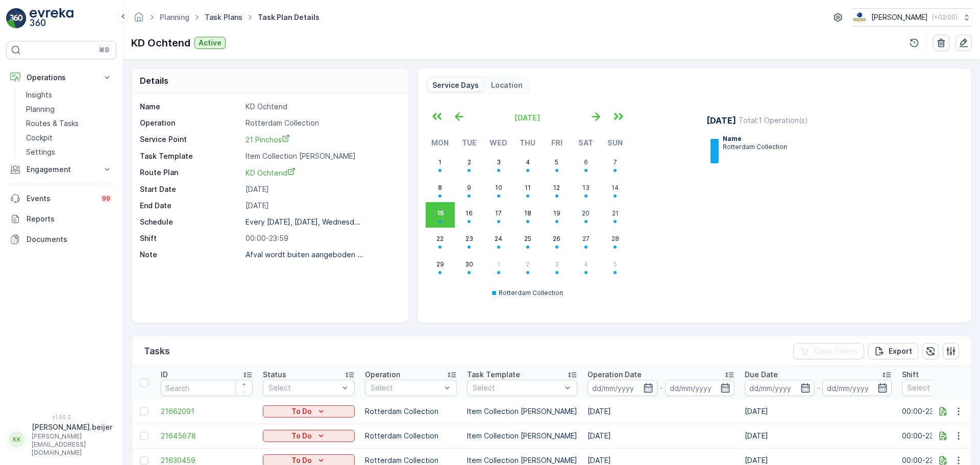 The image size is (980, 465). Describe the element at coordinates (440, 164) in the screenshot. I see `button: September 1, 2025` at that location.